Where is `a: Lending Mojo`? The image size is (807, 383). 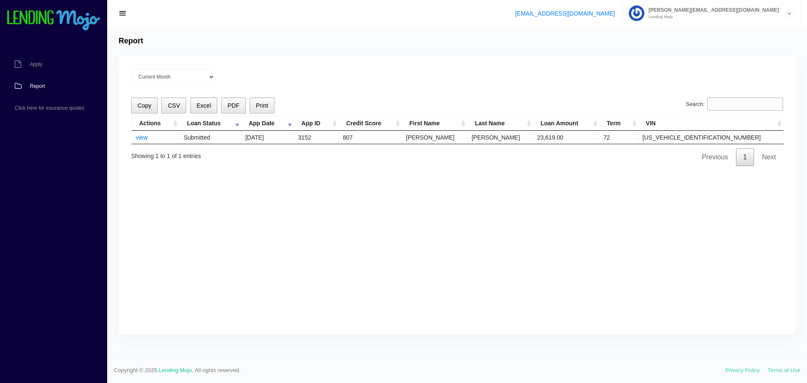 a: Lending Mojo is located at coordinates (175, 370).